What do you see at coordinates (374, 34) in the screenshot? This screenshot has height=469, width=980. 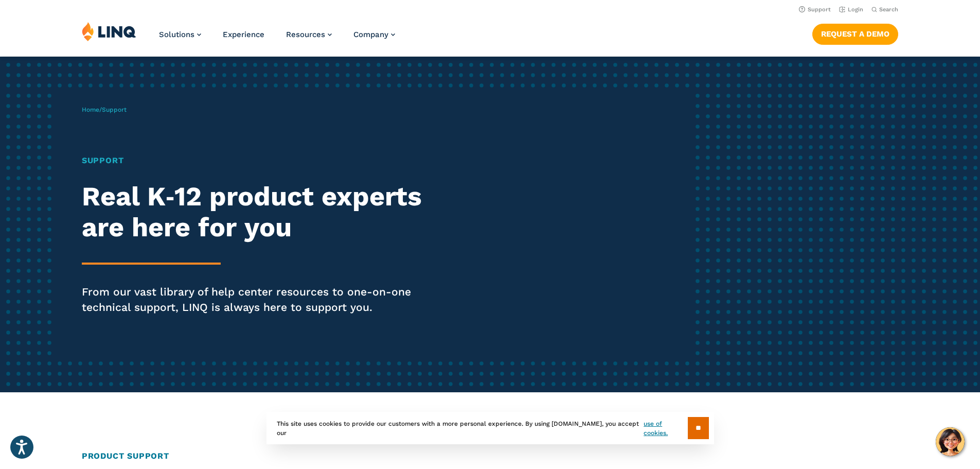 I see `a: Company` at bounding box center [374, 34].